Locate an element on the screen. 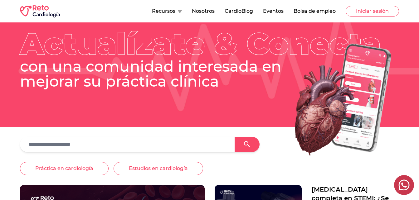 The width and height of the screenshot is (419, 200). button: CardioBlog is located at coordinates (239, 11).